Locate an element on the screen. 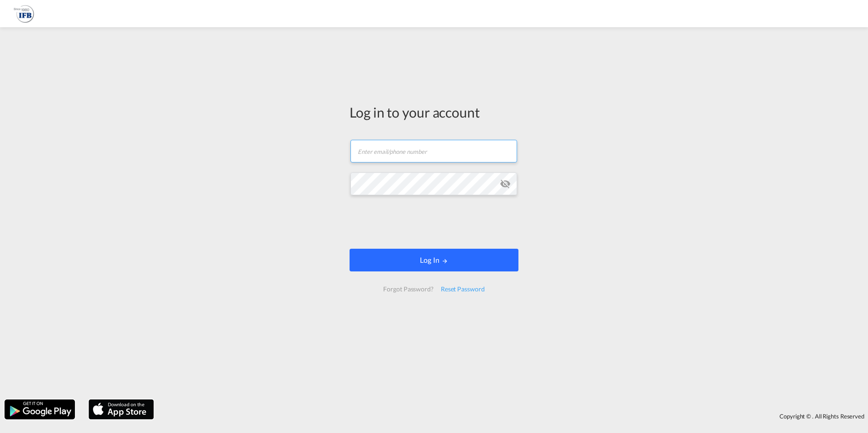  md-icon: icon-eye-off is located at coordinates (505, 184).